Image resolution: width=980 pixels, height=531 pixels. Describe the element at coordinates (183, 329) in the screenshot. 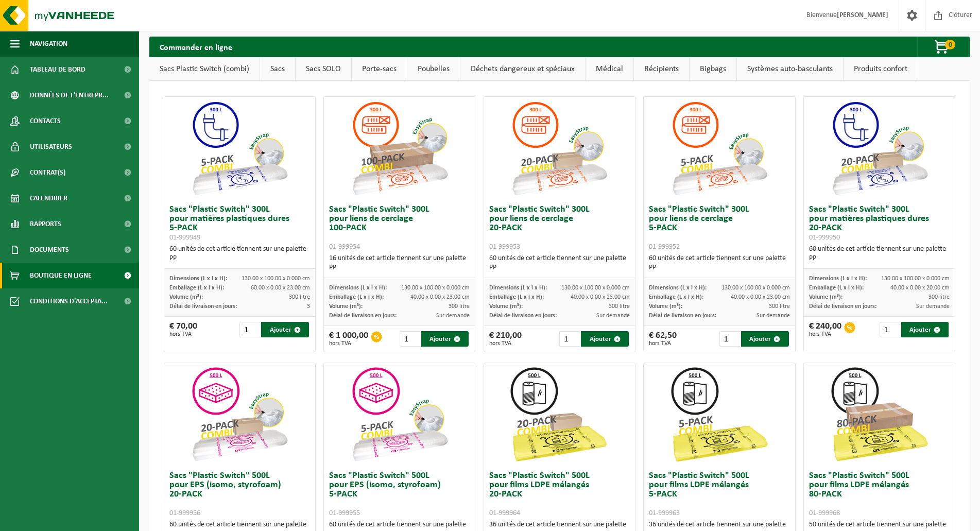

I see `div: € 70,00` at that location.